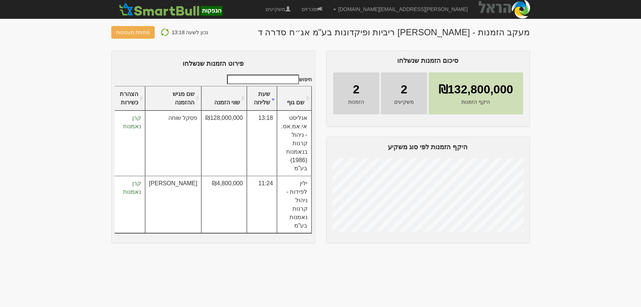 Image resolution: width=641 pixels, height=307 pixels. I want to click on label: חיפוש, so click(268, 79).